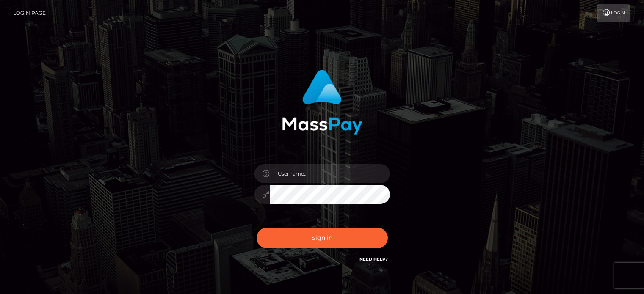 The image size is (644, 294). What do you see at coordinates (322, 238) in the screenshot?
I see `button: Sign in` at bounding box center [322, 238].